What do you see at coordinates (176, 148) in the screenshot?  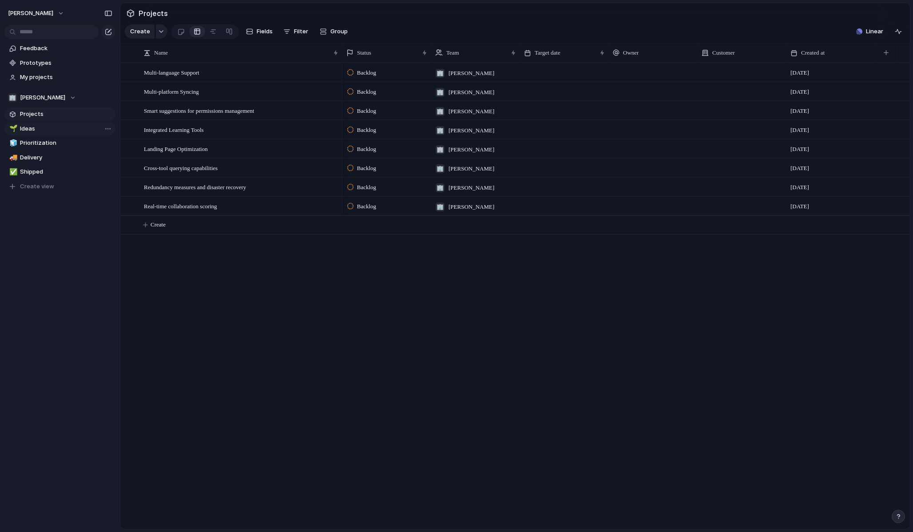 I see `span: Landing Page Optimization` at bounding box center [176, 148].